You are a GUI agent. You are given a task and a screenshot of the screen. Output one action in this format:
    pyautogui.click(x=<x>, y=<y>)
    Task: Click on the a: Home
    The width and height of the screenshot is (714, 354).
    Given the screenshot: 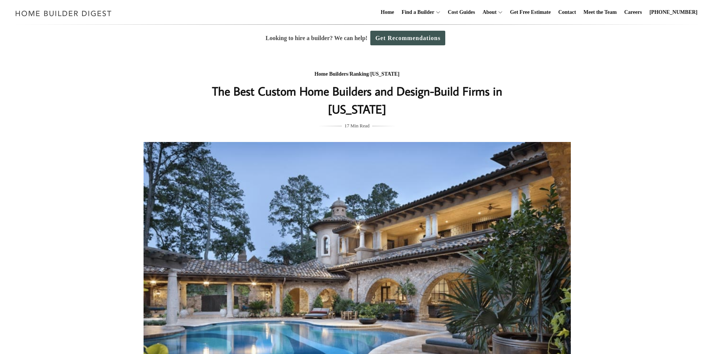 What is the action you would take?
    pyautogui.click(x=387, y=12)
    